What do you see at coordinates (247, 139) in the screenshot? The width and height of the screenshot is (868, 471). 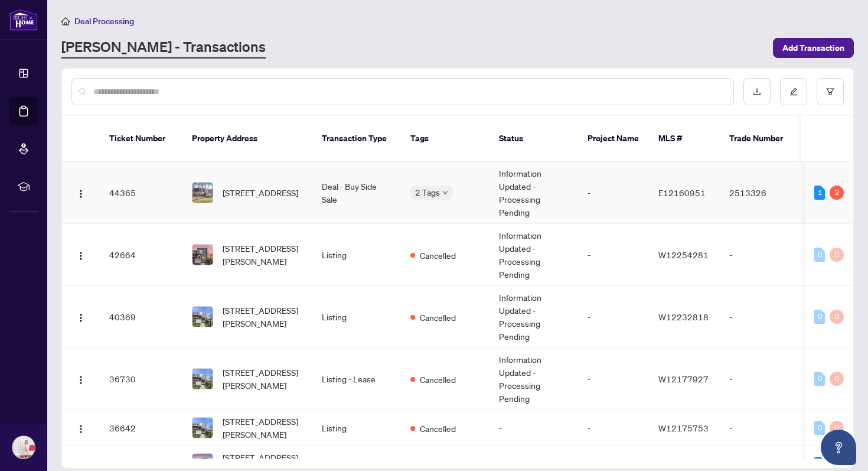 I see `th: Property Address` at bounding box center [247, 139].